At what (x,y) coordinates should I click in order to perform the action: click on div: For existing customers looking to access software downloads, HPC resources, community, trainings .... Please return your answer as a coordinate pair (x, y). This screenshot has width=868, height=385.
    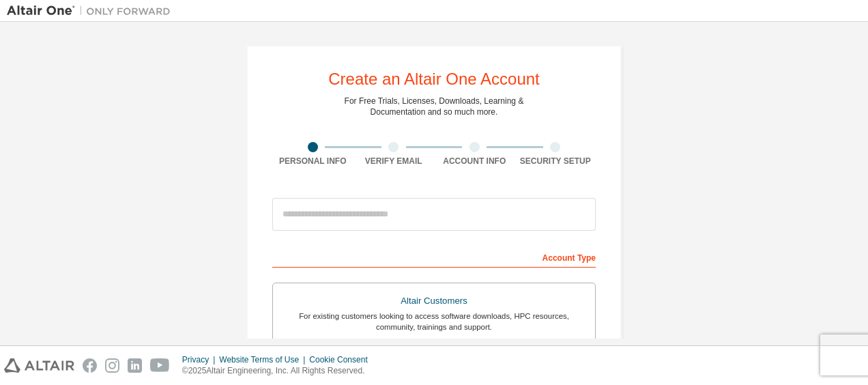
    Looking at the image, I should click on (434, 321).